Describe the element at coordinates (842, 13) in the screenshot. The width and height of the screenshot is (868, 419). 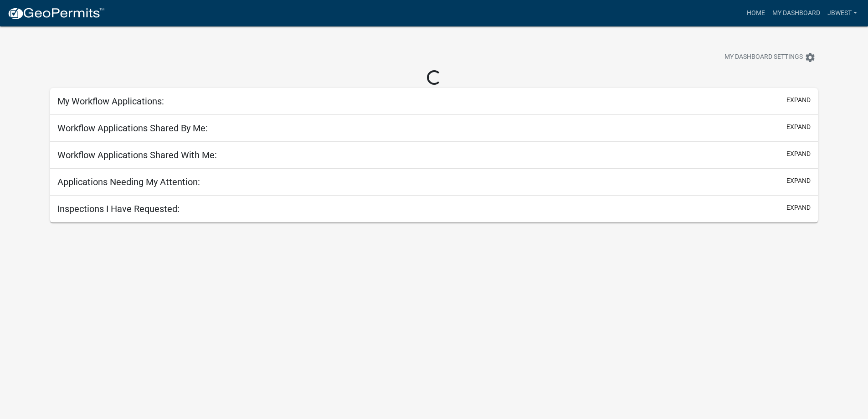
I see `a: jbwest` at that location.